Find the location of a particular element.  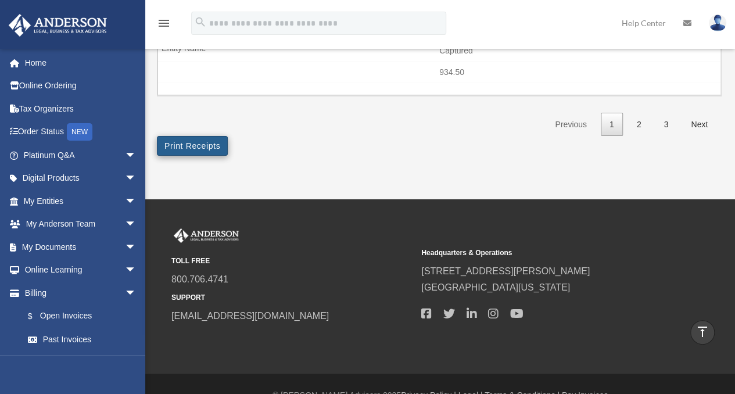

a: My Entitiesarrow_drop_down is located at coordinates (81, 201).